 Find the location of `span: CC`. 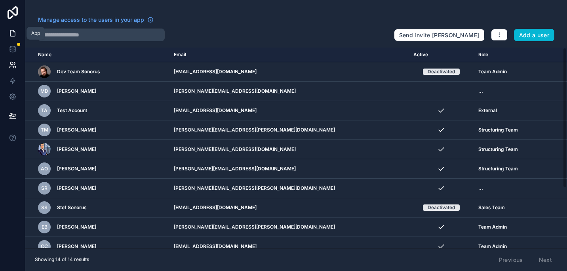

span: CC is located at coordinates (44, 246).